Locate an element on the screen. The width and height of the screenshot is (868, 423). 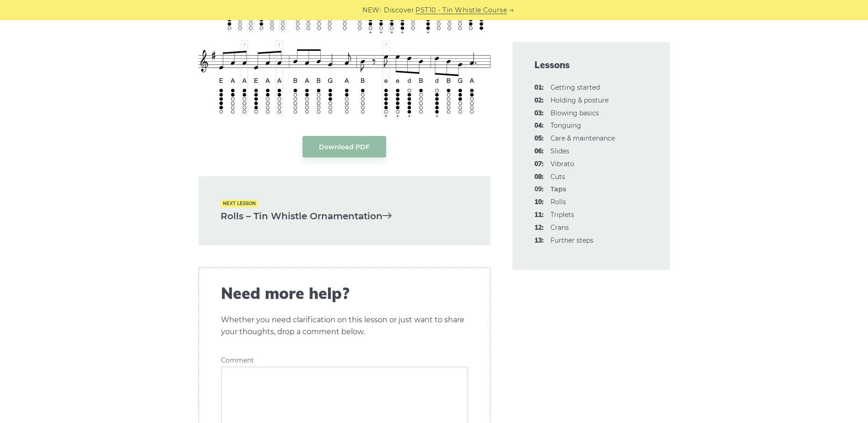
a: 08:Cuts is located at coordinates (558, 177).